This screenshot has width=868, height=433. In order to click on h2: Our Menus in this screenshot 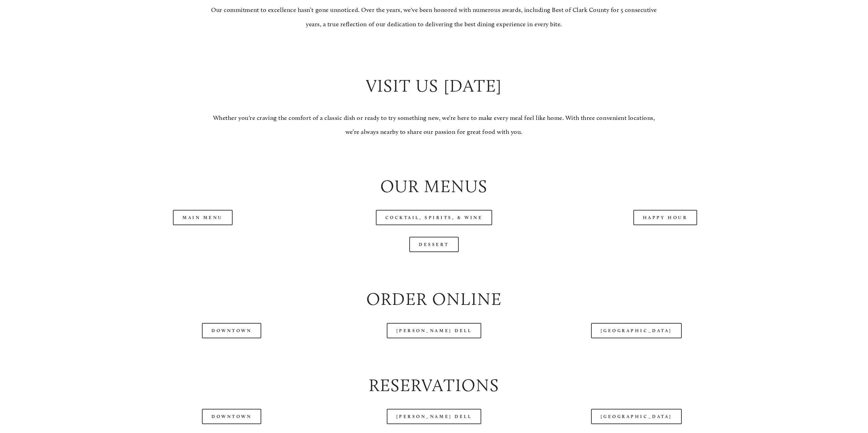, I will do `click(434, 186)`.